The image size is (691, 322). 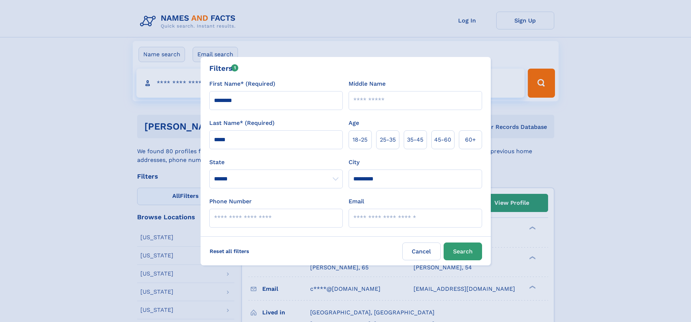 I want to click on label: Reset all filters, so click(x=229, y=251).